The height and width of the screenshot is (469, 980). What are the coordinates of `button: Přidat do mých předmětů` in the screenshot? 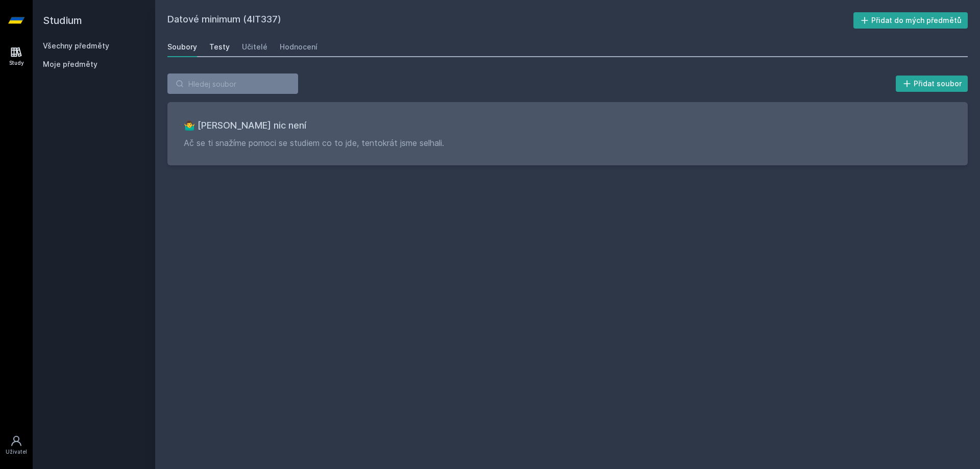 It's located at (911, 21).